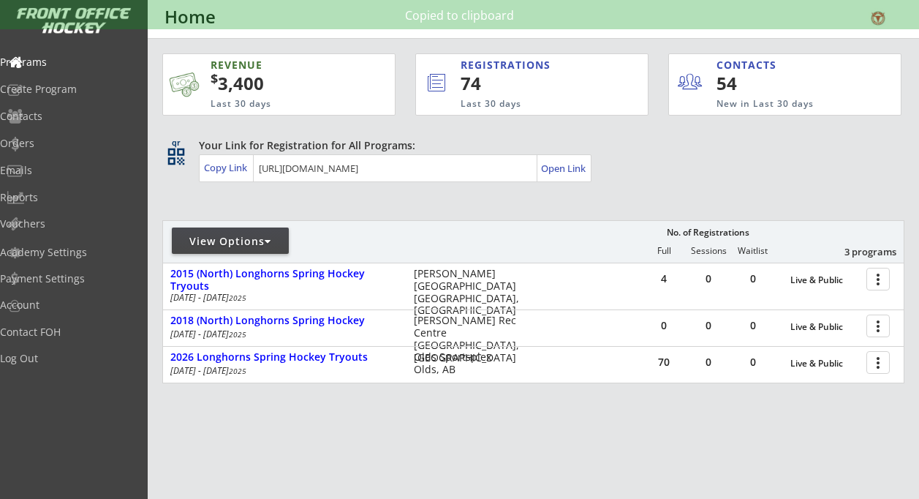 Image resolution: width=919 pixels, height=499 pixels. What do you see at coordinates (774, 104) in the screenshot?
I see `div: New in Last 30 days` at bounding box center [774, 104].